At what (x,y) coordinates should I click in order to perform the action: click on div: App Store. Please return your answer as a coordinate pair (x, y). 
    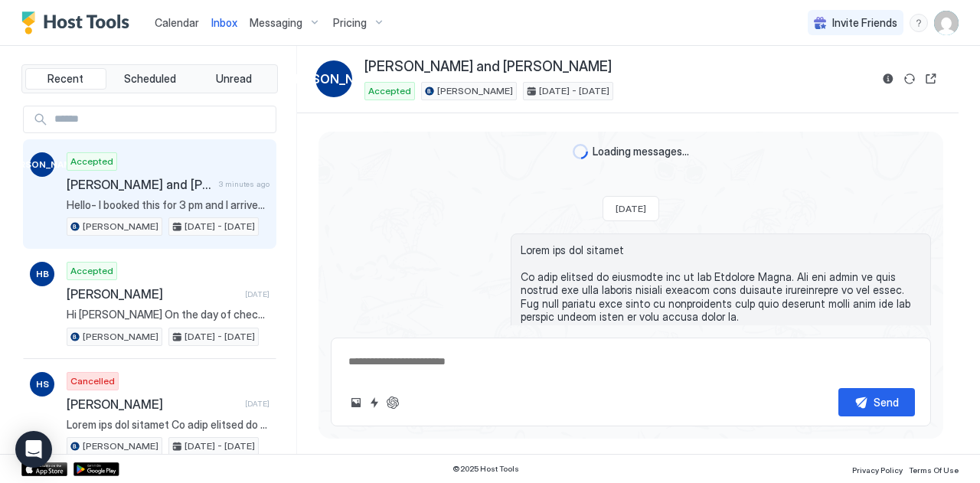
    Looking at the image, I should click on (44, 470).